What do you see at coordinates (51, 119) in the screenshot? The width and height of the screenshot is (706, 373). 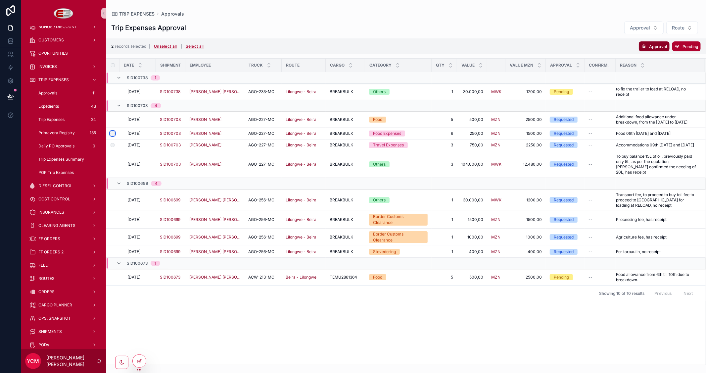 I see `span: Trip Expenses` at bounding box center [51, 119].